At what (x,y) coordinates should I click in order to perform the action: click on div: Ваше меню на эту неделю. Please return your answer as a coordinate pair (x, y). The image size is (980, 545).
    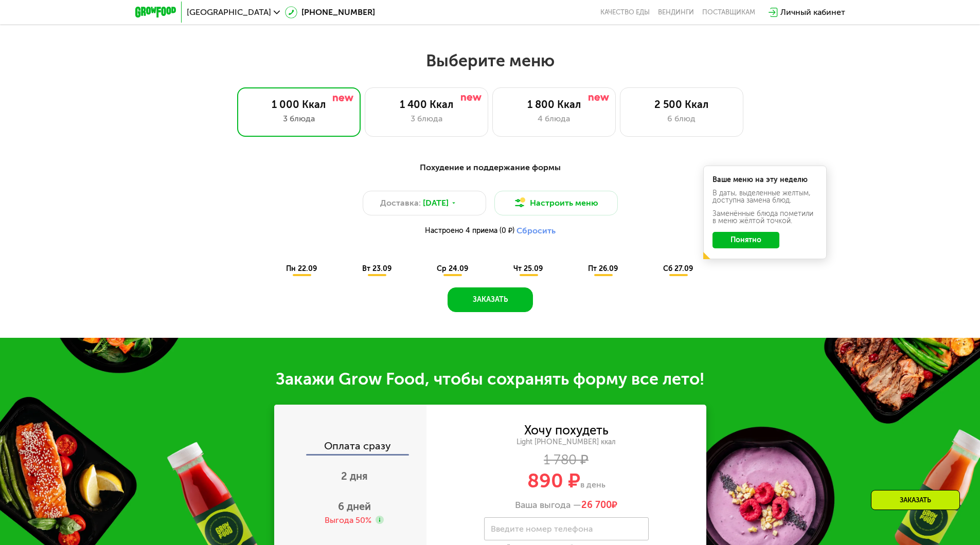
    Looking at the image, I should click on (765, 180).